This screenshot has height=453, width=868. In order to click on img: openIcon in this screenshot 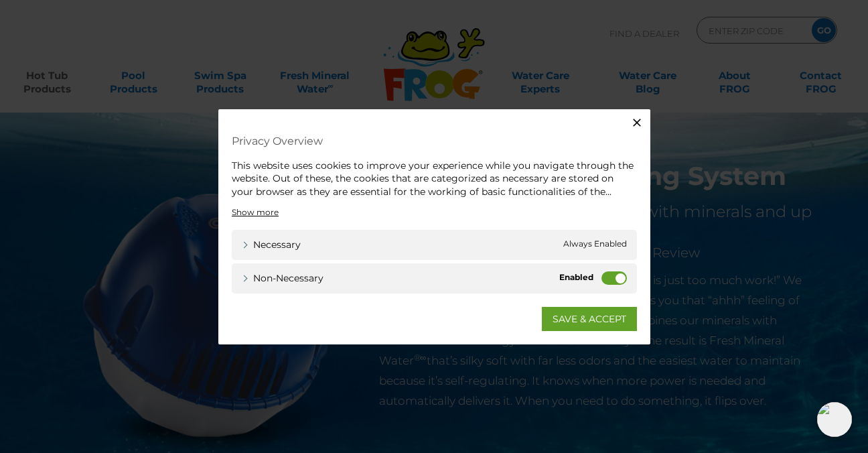, I will do `click(834, 420)`.